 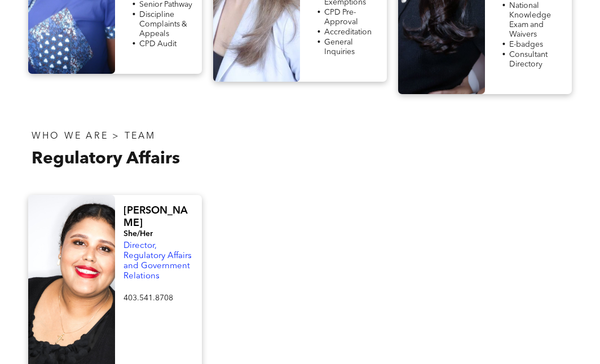 What do you see at coordinates (530, 20) in the screenshot?
I see `span: National Knowledge Exam and Waivers` at bounding box center [530, 20].